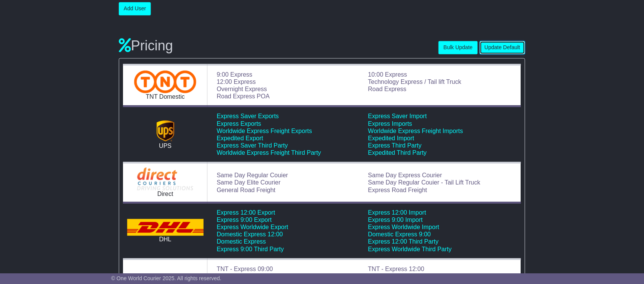 This screenshot has height=284, width=644. What do you see at coordinates (396, 269) in the screenshot?
I see `a: TNT - Express 12:00` at bounding box center [396, 269].